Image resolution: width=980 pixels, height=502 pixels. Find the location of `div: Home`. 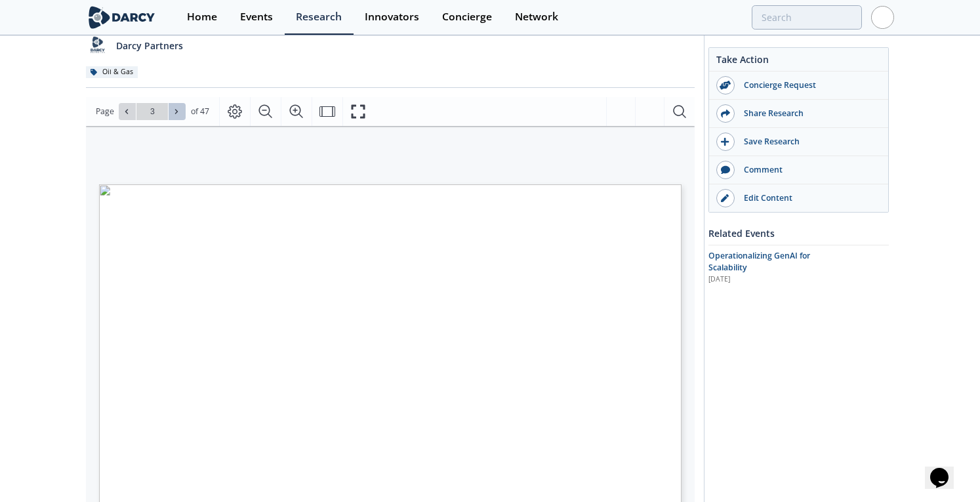

div: Home is located at coordinates (202, 17).